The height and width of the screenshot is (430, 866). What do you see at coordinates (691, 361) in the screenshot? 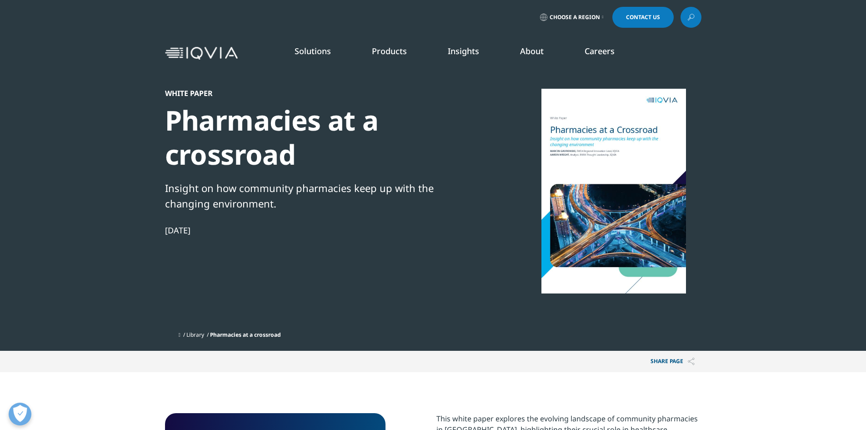
I see `img: Share PAGE` at bounding box center [691, 361].